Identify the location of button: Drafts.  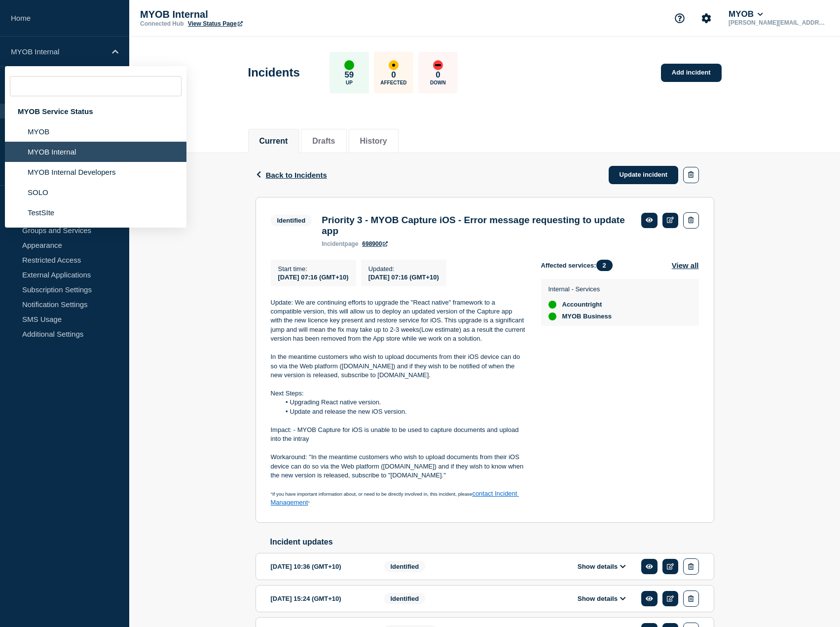
(323, 141).